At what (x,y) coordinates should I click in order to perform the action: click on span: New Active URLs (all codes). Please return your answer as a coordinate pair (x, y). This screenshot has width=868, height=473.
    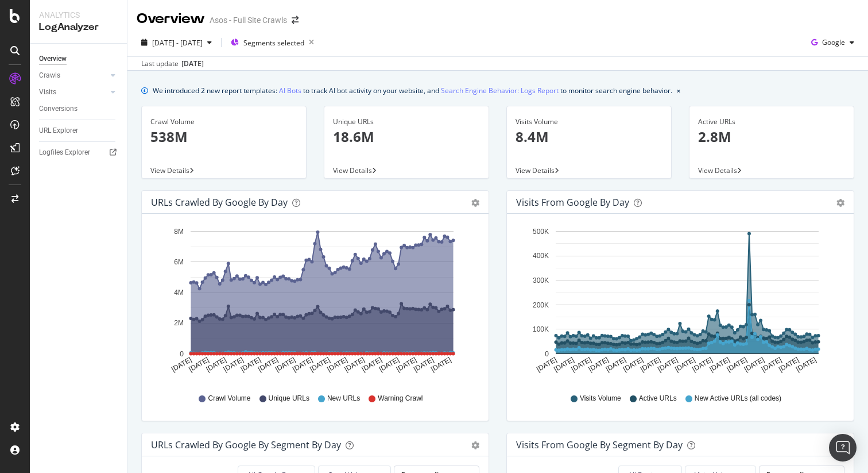
    Looking at the image, I should click on (738, 398).